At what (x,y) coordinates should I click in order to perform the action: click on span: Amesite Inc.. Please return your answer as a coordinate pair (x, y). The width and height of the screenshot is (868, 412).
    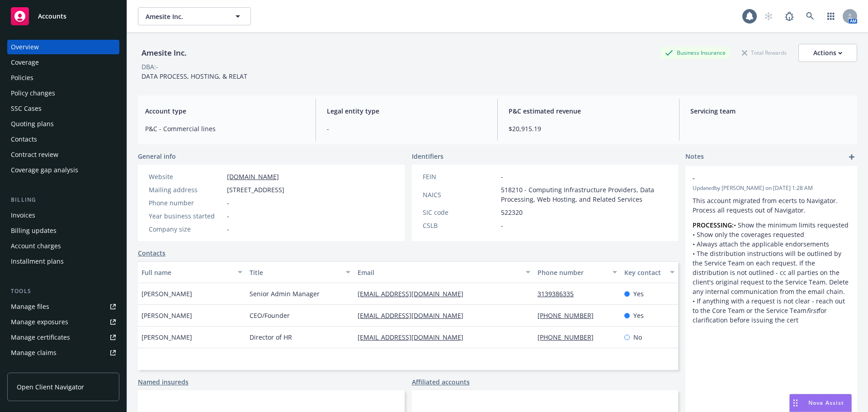
    Looking at the image, I should click on (185, 16).